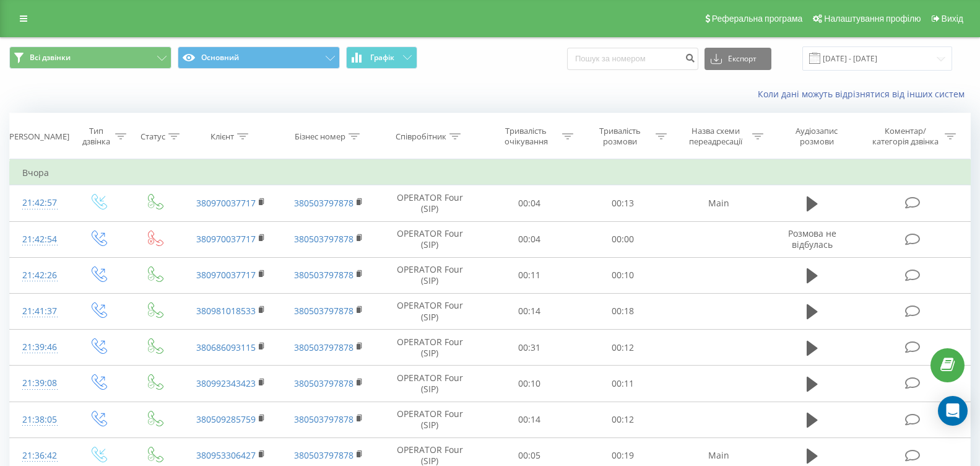 The height and width of the screenshot is (466, 980). Describe the element at coordinates (817, 136) in the screenshot. I see `div: Аудіозапис розмови` at that location.